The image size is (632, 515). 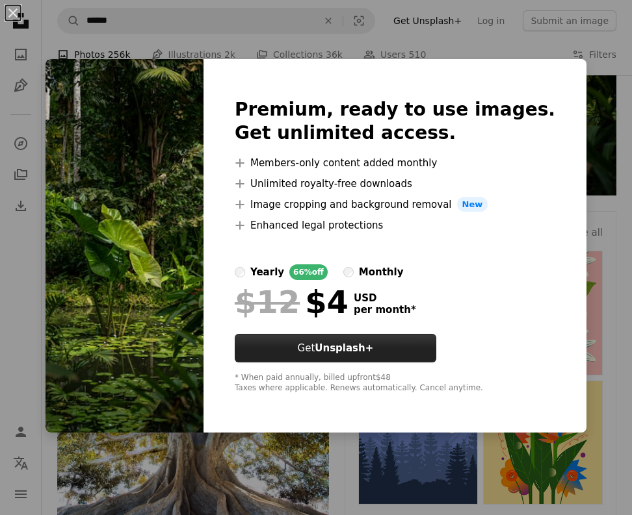 What do you see at coordinates (267, 272) in the screenshot?
I see `div: yearly` at bounding box center [267, 272].